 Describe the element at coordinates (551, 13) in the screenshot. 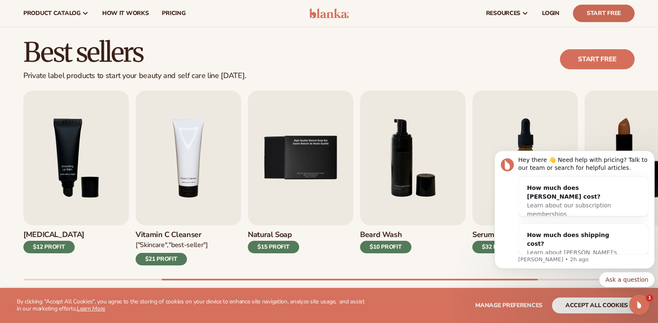

I see `span: LOGIN` at that location.